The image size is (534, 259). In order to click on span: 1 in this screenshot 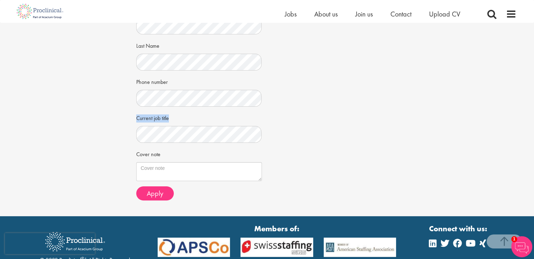, I will do `click(514, 239)`.